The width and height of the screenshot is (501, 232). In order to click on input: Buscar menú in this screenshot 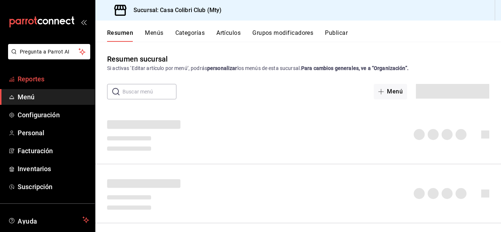, I will do `click(149, 92)`.